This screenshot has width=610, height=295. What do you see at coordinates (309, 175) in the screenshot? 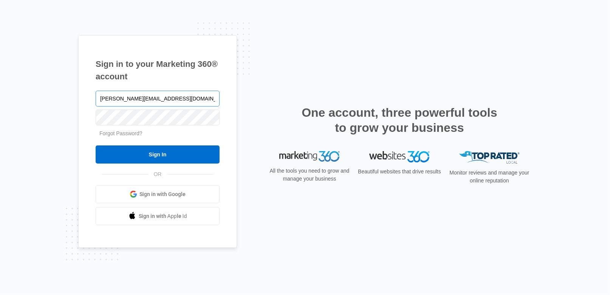
I see `p: All the tools you need to grow and manage your business` at bounding box center [309, 175].